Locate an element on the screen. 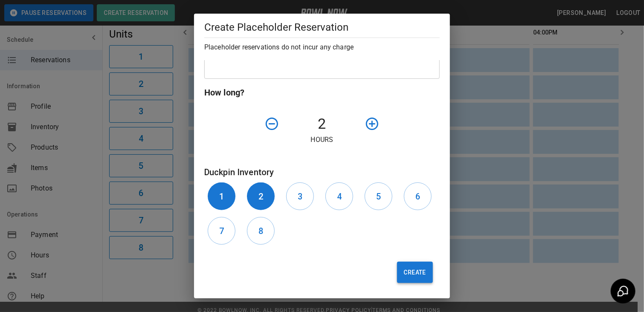 Image resolution: width=644 pixels, height=312 pixels. button: 8 is located at coordinates (261, 230).